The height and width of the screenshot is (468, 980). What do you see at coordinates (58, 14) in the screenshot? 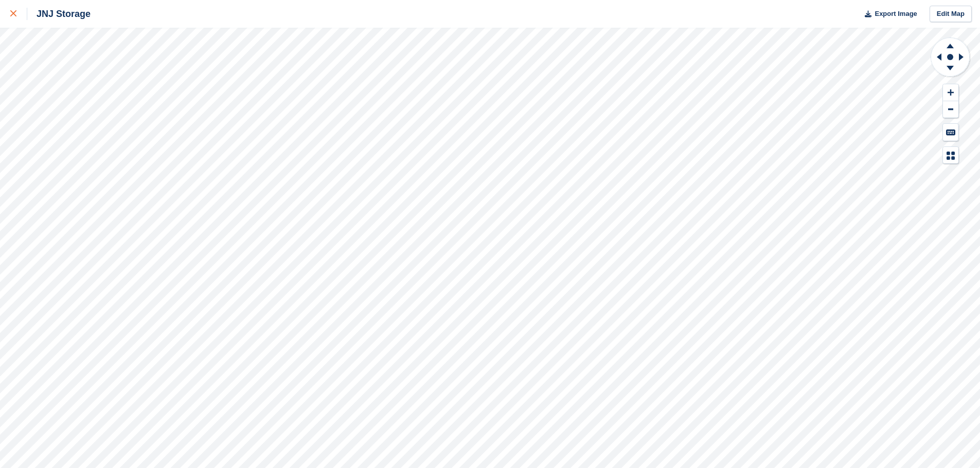
I see `div: JNJ Storage` at bounding box center [58, 14].